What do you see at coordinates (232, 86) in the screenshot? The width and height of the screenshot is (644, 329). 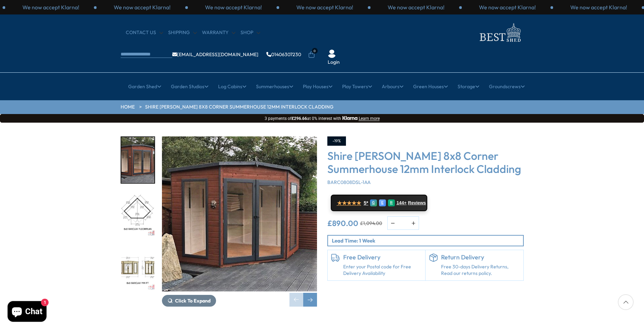 I see `a: Log Cabins` at bounding box center [232, 86].